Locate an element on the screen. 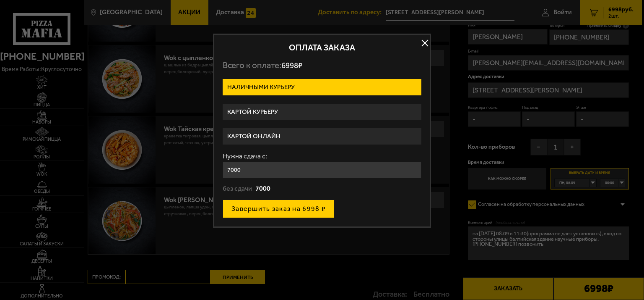  button: без сдачи is located at coordinates (237, 189).